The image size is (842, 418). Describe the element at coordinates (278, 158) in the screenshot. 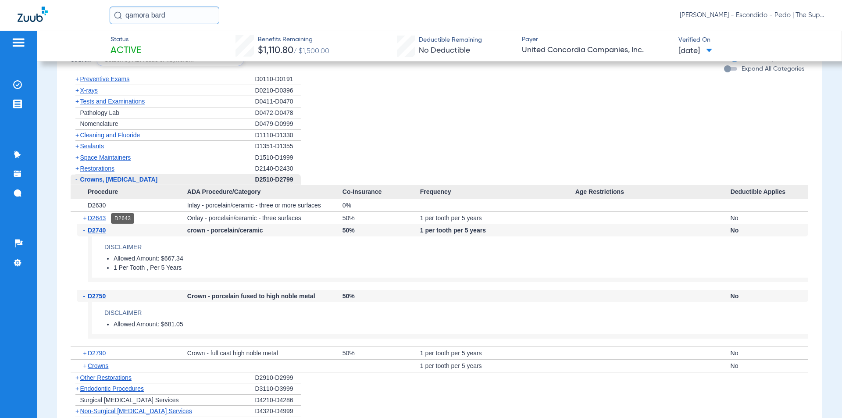

I see `div: D1510-D1999` at that location.